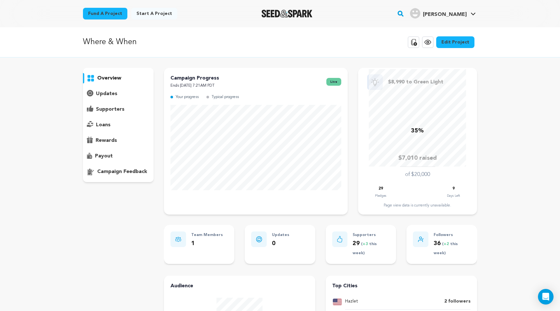 The width and height of the screenshot is (560, 311). I want to click on span: +3, so click(366, 244).